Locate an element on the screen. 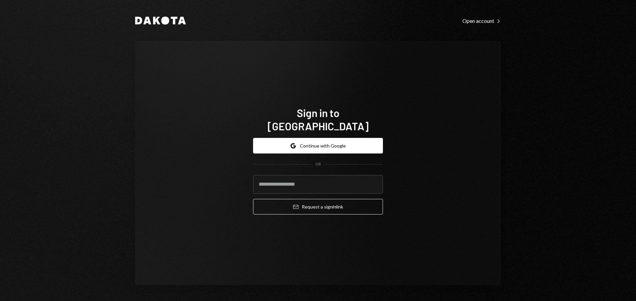  button: Continue with Google is located at coordinates (318, 145).